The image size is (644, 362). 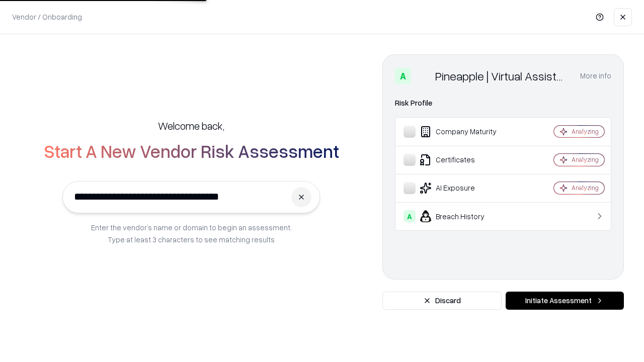 I want to click on h5: Welcome back,, so click(x=191, y=126).